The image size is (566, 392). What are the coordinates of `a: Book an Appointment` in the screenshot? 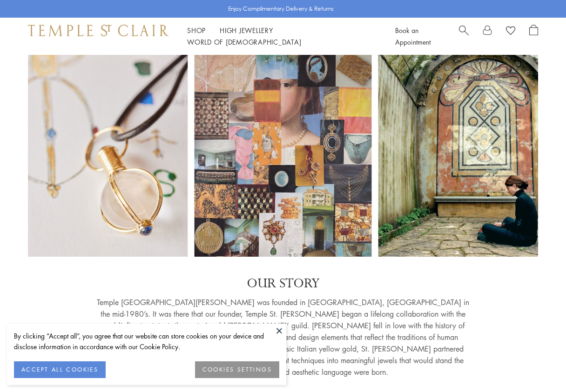 It's located at (413, 36).